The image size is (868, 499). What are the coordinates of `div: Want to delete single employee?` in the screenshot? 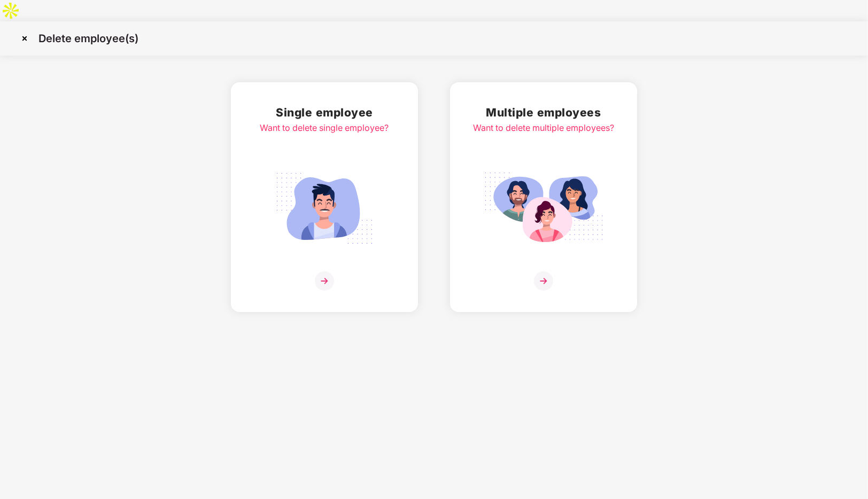 It's located at (324, 128).